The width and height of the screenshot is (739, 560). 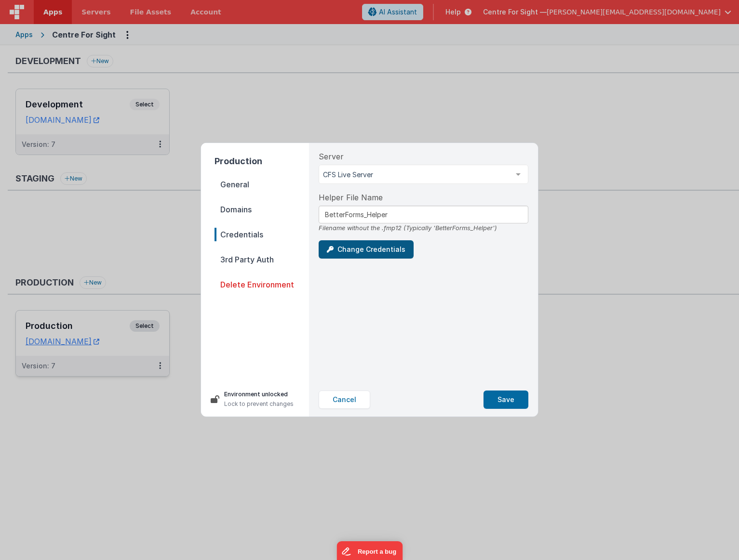 What do you see at coordinates (423, 214) in the screenshot?
I see `input: Enter BetterForms Helper Name` at bounding box center [423, 214].